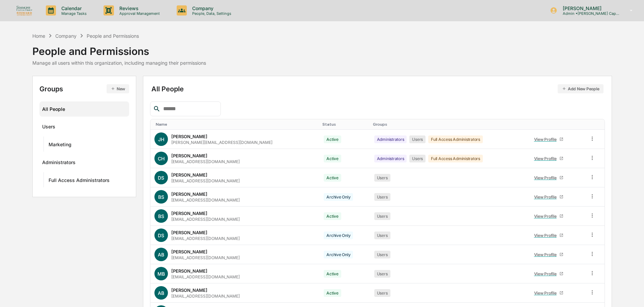 The image size is (644, 307). What do you see at coordinates (66, 35) in the screenshot?
I see `div: Company` at bounding box center [66, 35].